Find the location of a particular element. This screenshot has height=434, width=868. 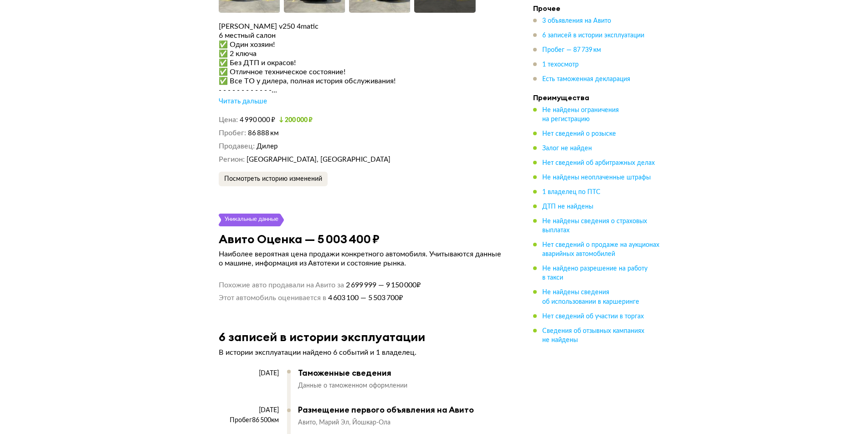

span: Данные о таможенном оформлении is located at coordinates (352, 386).